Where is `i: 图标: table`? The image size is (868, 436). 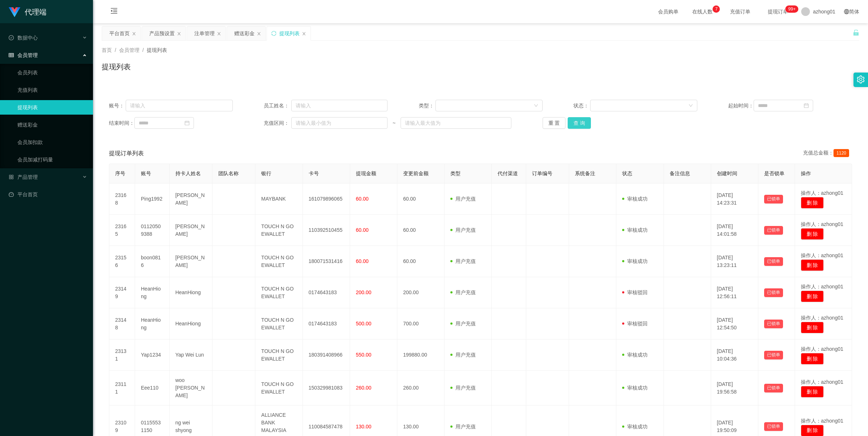
i: 图标: table is located at coordinates (11, 55).